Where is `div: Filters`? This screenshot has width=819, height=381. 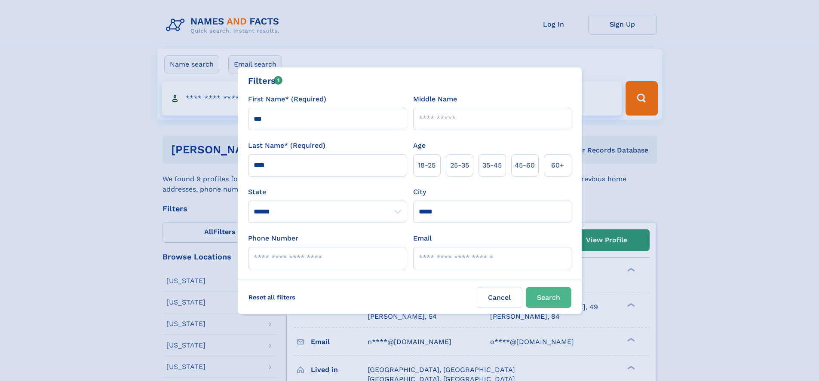 div: Filters is located at coordinates (265, 81).